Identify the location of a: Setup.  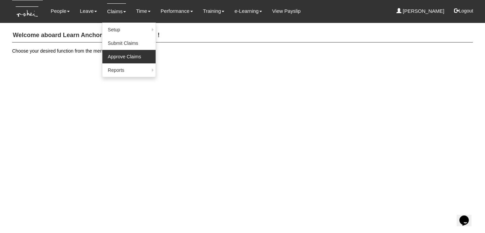
(129, 30).